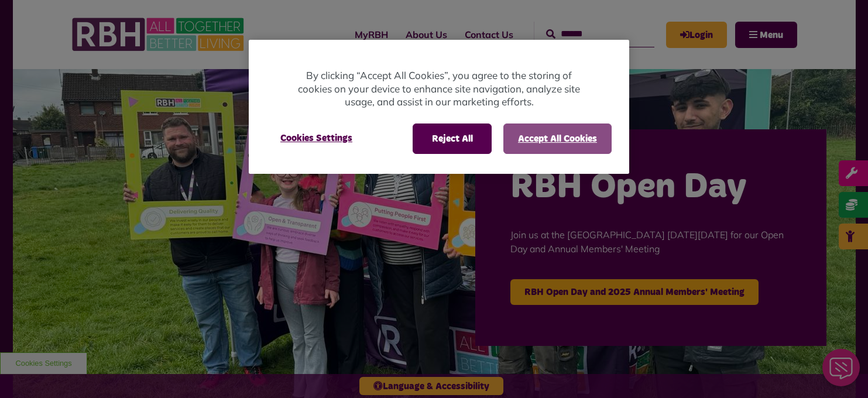 This screenshot has height=398, width=868. I want to click on div: Close Web Assistant, so click(26, 22).